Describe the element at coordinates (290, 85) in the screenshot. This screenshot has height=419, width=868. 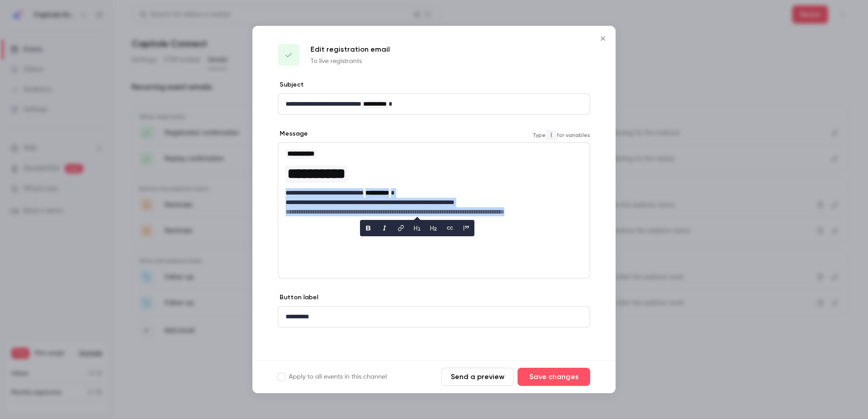
I see `label: Subject` at that location.